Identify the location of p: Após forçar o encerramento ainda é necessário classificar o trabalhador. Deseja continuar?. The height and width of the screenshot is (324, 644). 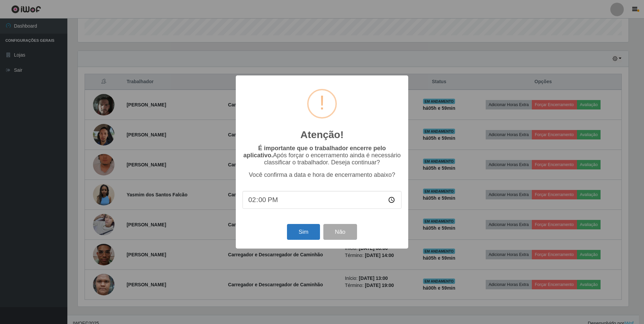
(322, 155).